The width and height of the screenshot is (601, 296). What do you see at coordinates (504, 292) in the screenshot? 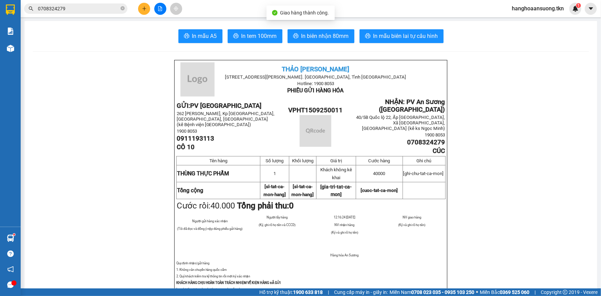
I see `span: Miền Bắc` at bounding box center [504, 292].